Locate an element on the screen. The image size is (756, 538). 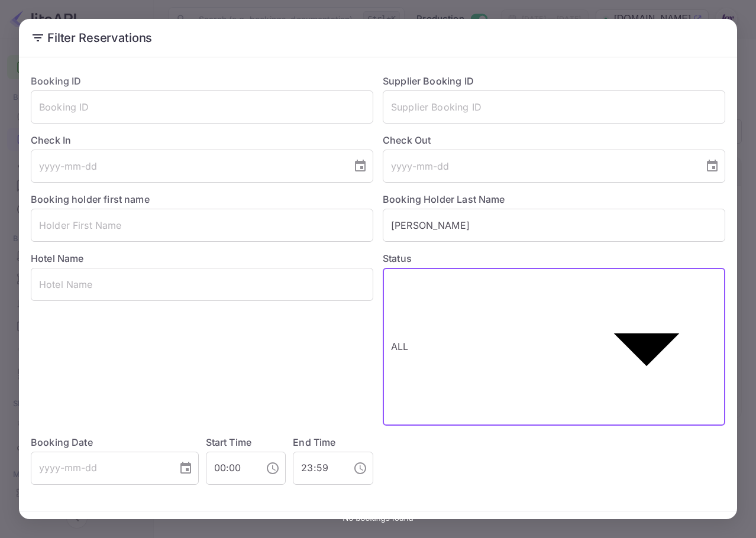
label: Start Time is located at coordinates (229, 442).